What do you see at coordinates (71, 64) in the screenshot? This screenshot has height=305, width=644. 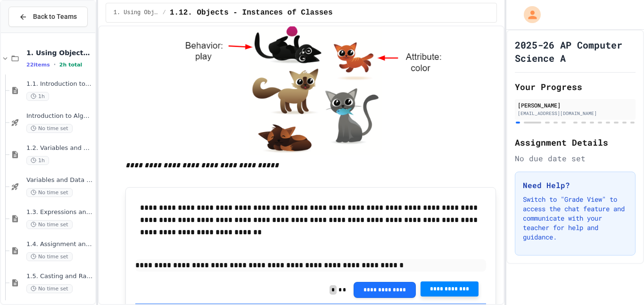 I see `span: 2h total` at bounding box center [71, 64].